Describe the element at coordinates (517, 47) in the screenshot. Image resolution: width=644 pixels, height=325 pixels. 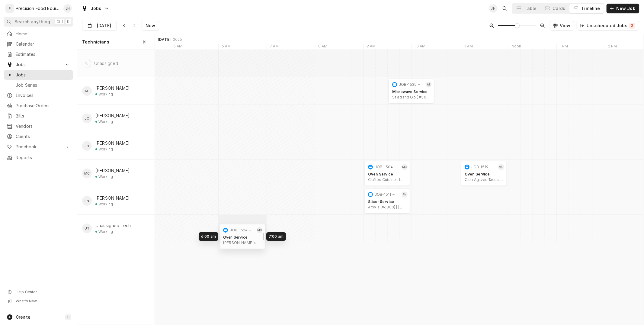
I see `div: Noon` at that location.